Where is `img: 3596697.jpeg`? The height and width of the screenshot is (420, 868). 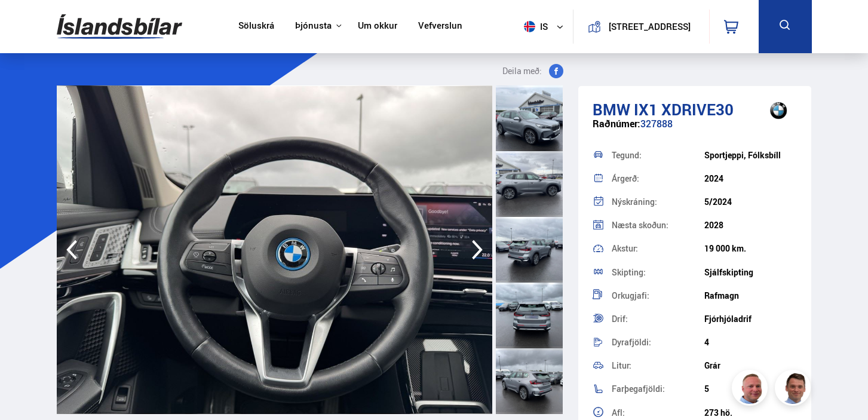 img: 3596697.jpeg is located at coordinates (275, 250).